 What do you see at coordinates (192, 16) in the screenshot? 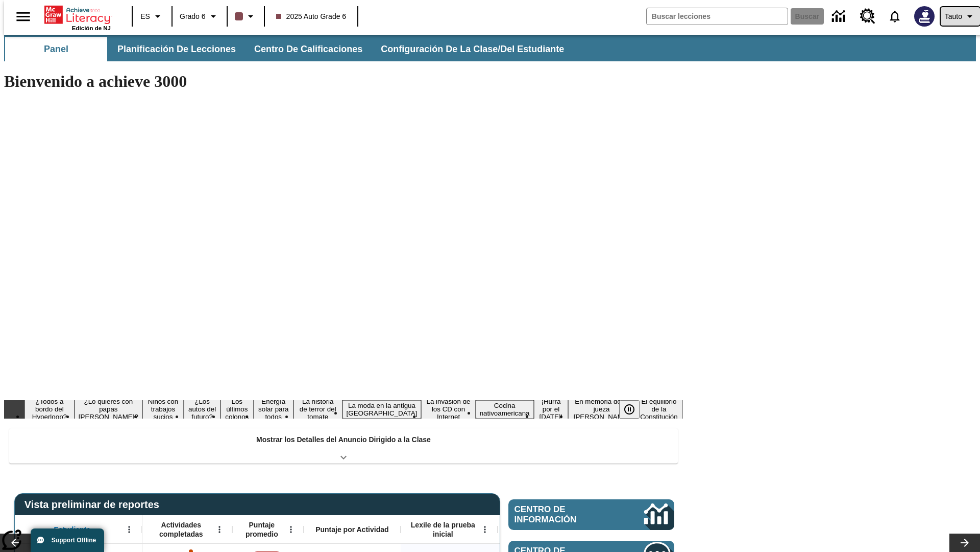
I see `span: Grado 6` at bounding box center [192, 16].